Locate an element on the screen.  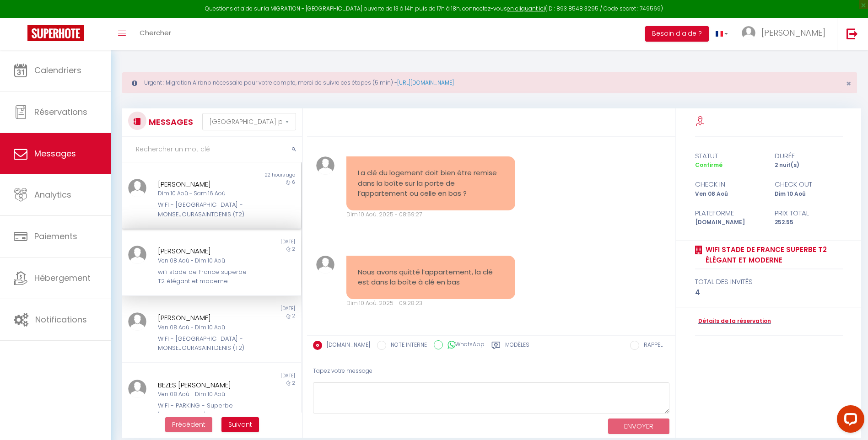
div: Dim 10 Aoû. 2025 - 08:59:27 is located at coordinates (431, 215).